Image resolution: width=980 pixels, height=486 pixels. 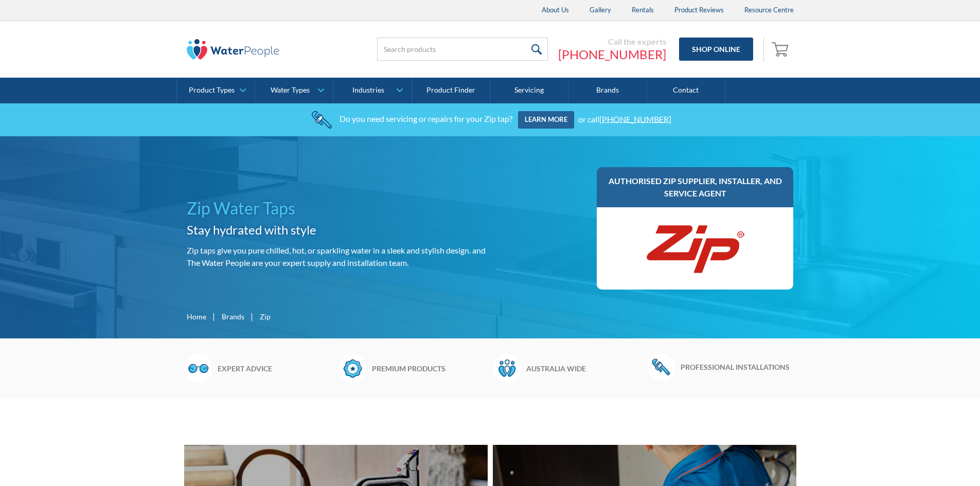 I want to click on a: Learn more, so click(x=546, y=120).